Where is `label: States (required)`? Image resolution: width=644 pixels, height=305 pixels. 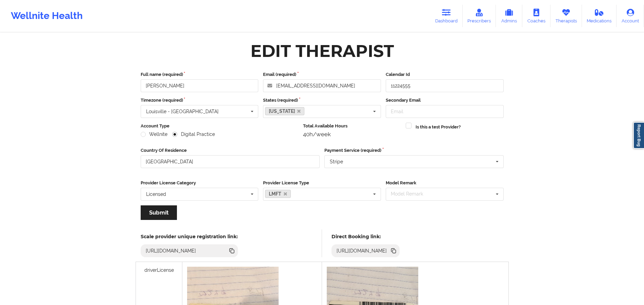 label: States (required) is located at coordinates (322, 100).